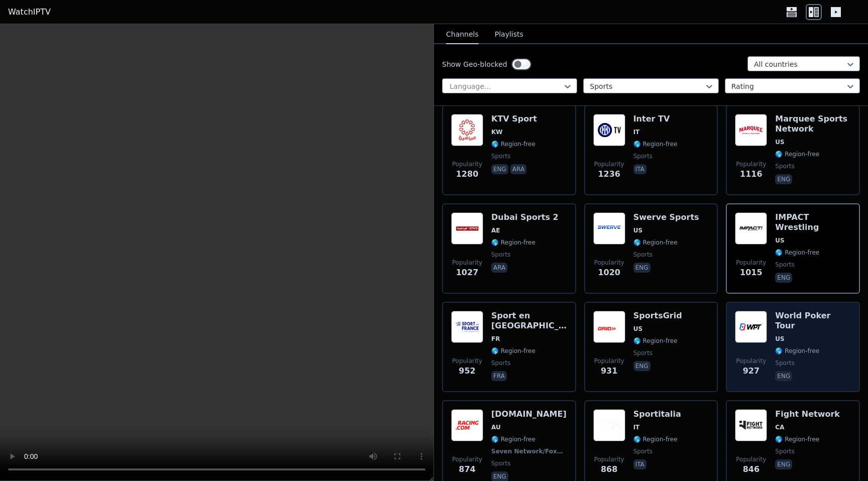 The image size is (868, 481). What do you see at coordinates (467, 371) in the screenshot?
I see `span: 952` at bounding box center [467, 371].